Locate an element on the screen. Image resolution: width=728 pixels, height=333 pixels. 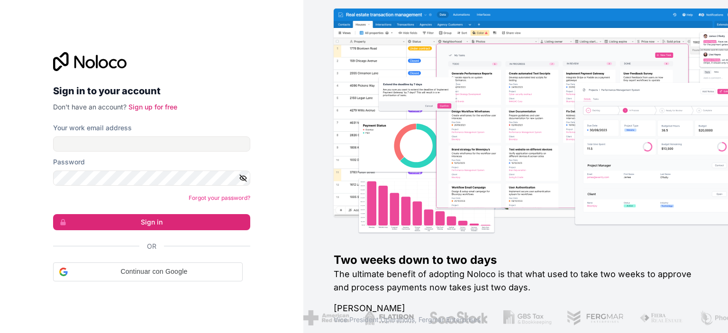
img: /assets/american-red-cross-BAupjrZR.png is located at coordinates (326, 318).